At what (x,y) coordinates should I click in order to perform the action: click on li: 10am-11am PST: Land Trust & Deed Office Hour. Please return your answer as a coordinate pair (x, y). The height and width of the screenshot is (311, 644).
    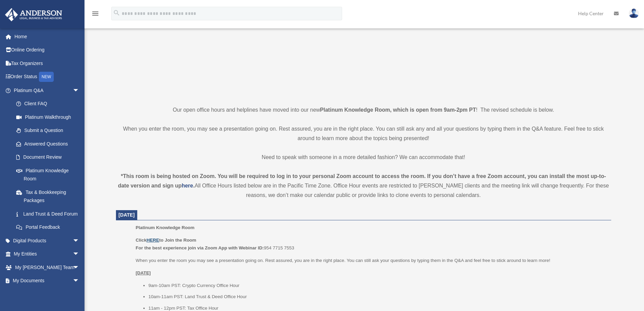
    Looking at the image, I should click on (378, 297).